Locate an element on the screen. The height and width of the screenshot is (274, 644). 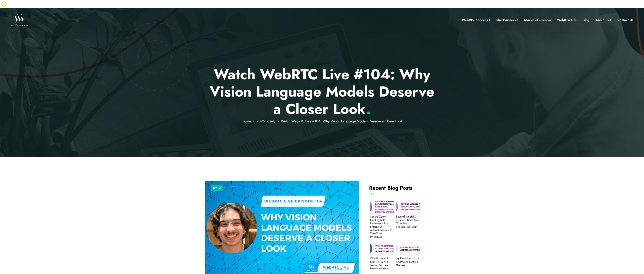
span: July is located at coordinates (273, 121).